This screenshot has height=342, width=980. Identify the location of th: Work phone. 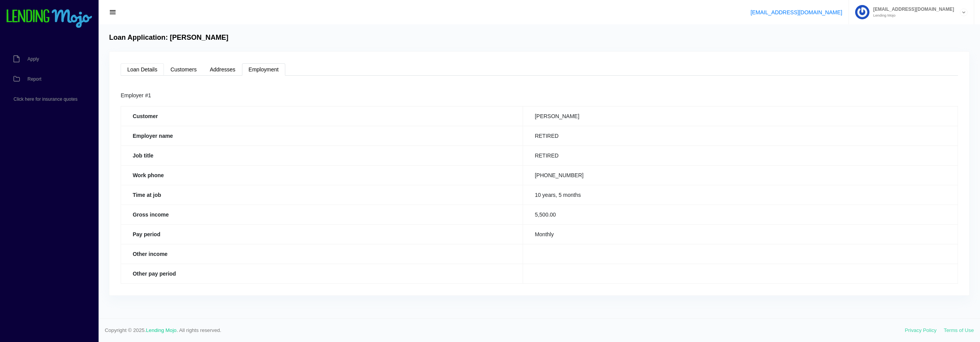
(322, 175).